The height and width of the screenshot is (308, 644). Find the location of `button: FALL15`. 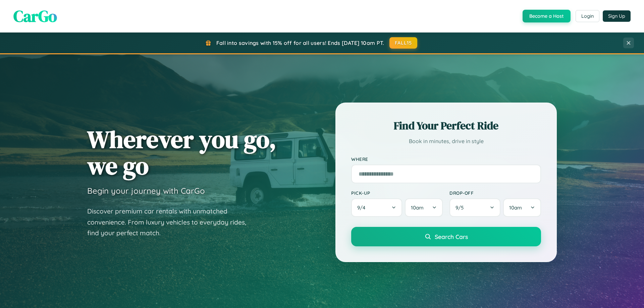

button: FALL15 is located at coordinates (403, 43).